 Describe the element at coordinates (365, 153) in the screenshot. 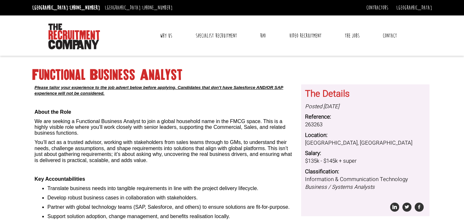

I see `dt: Salary:` at that location.